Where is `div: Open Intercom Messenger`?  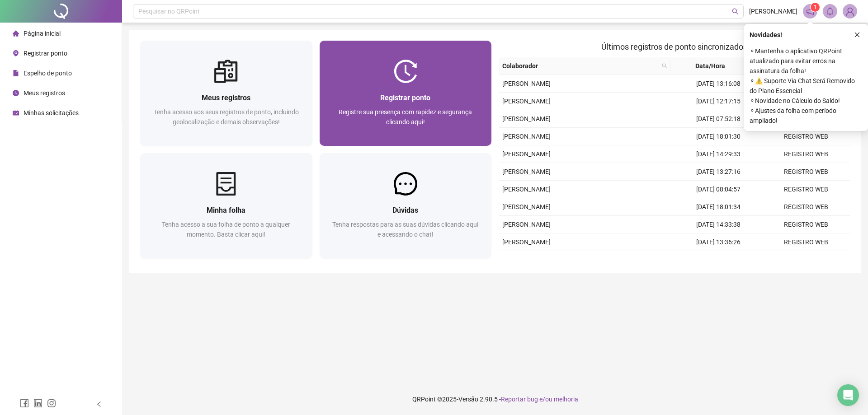
div: Open Intercom Messenger is located at coordinates (848, 395).